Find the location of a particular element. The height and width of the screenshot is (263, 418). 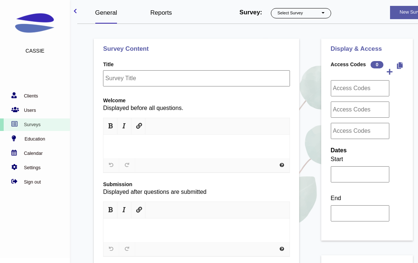

div: End is located at coordinates (367, 209).